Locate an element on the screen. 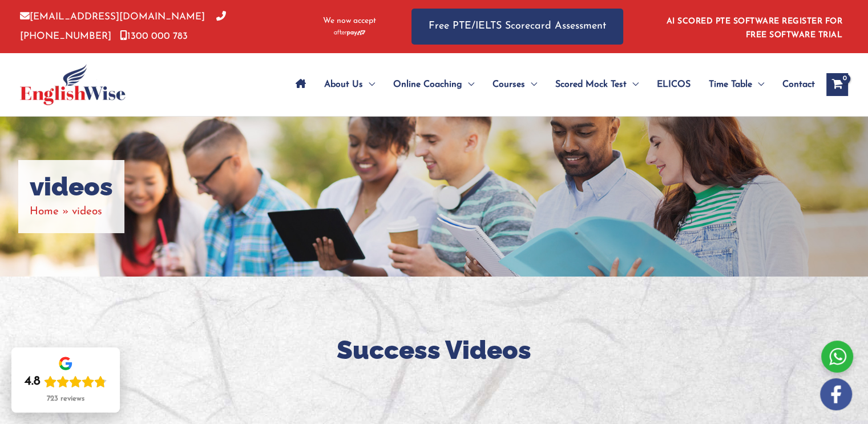 The width and height of the screenshot is (868, 424). img: white-facebook.png is located at coordinates (836, 394).